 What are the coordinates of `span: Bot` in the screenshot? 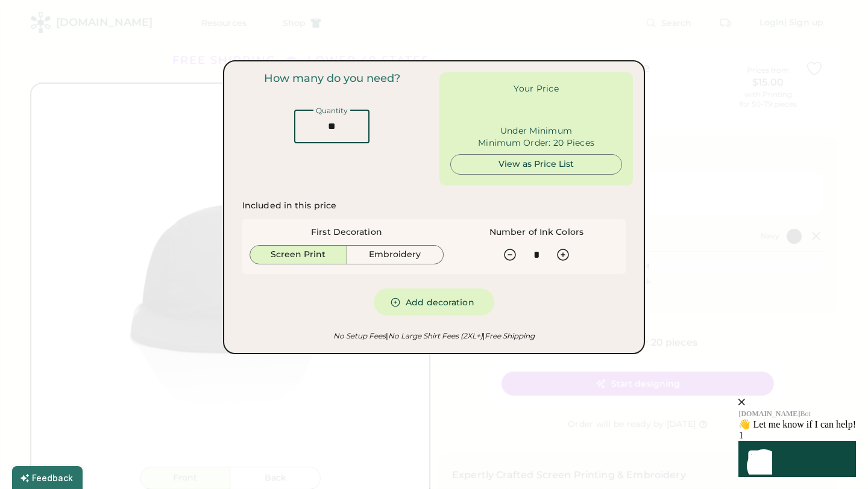 It's located at (108, 80).